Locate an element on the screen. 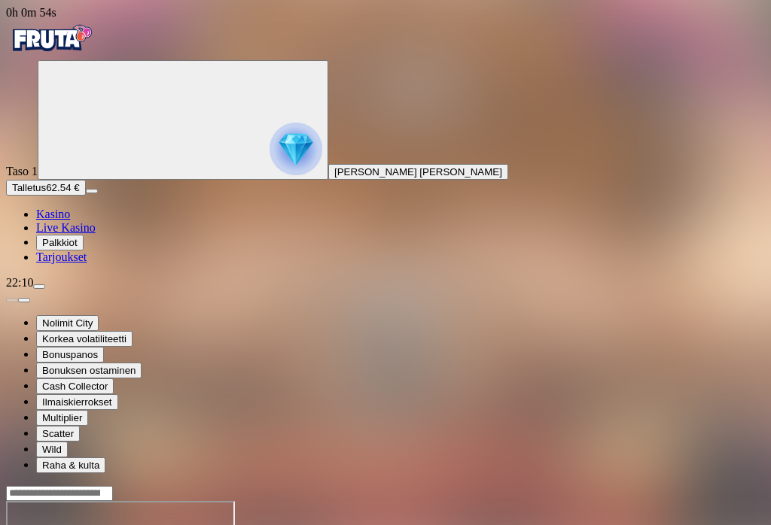 This screenshot has height=525, width=771. span: Nolimit City is located at coordinates (67, 323).